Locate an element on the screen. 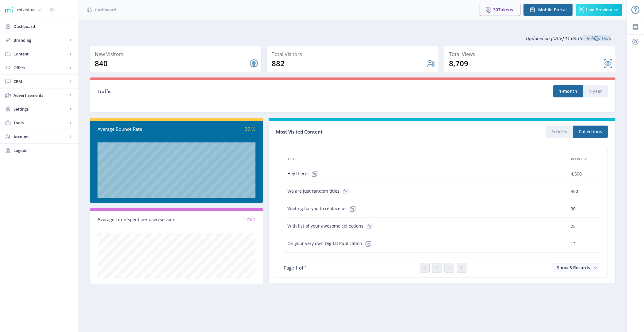 The width and height of the screenshot is (644, 332). span: Waiting for you to replace us is located at coordinates (323, 209).